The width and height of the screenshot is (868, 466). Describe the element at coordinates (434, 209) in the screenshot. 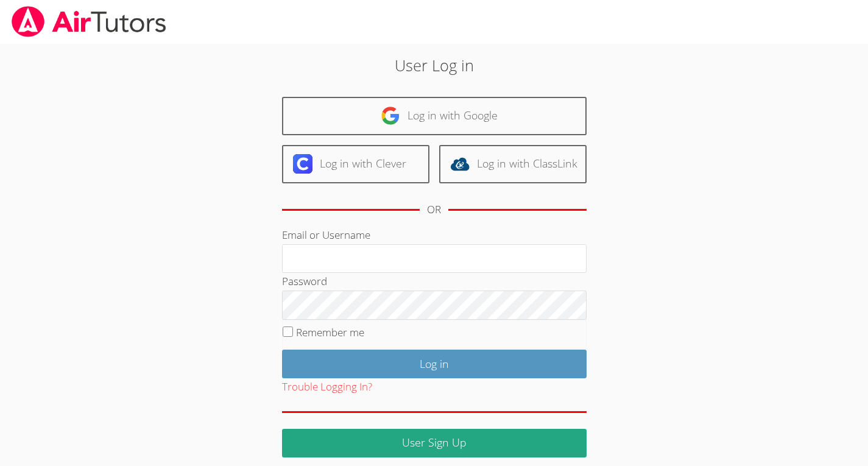

I see `div: OR` at that location.